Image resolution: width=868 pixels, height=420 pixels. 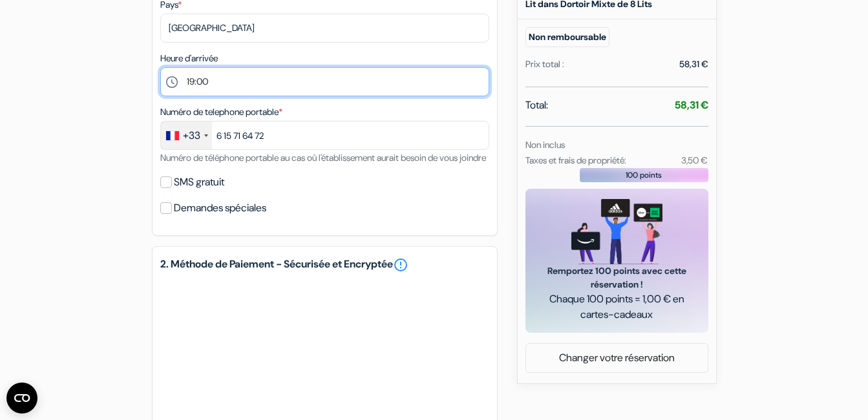 What do you see at coordinates (199, 182) in the screenshot?
I see `label: SMS gratuit` at bounding box center [199, 182].